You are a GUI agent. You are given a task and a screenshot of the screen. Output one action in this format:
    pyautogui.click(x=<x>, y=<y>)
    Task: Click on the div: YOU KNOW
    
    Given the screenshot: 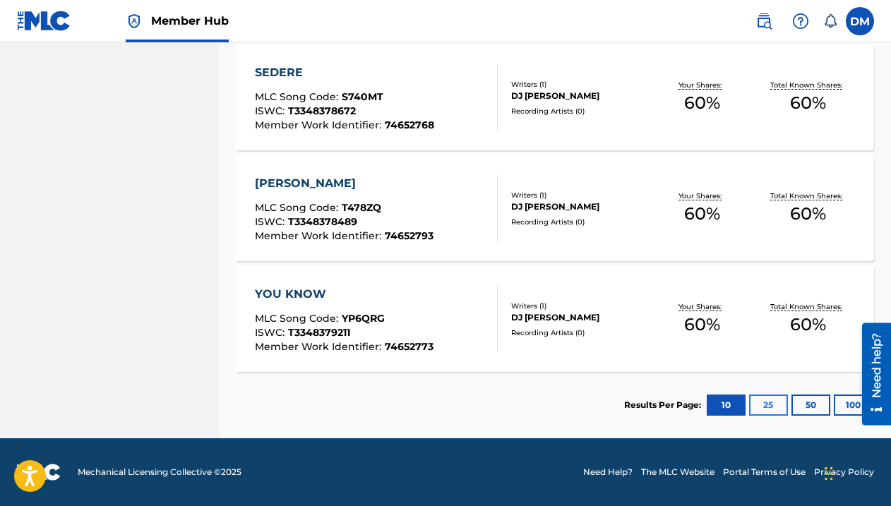 What is the action you would take?
    pyautogui.click(x=344, y=294)
    